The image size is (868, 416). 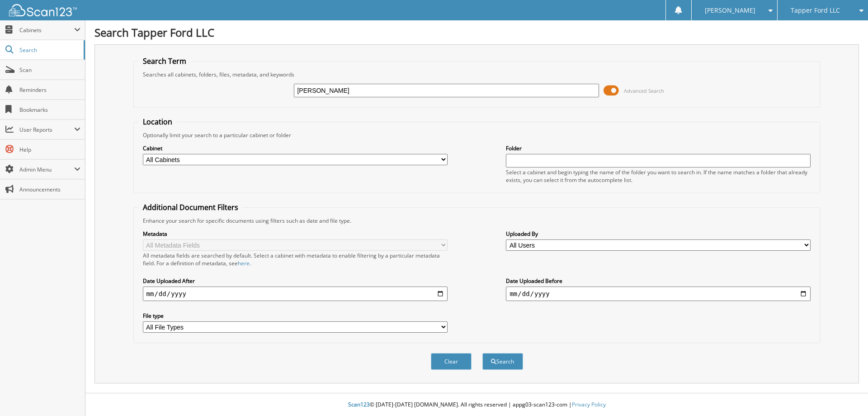 I want to click on button: Search, so click(x=503, y=361).